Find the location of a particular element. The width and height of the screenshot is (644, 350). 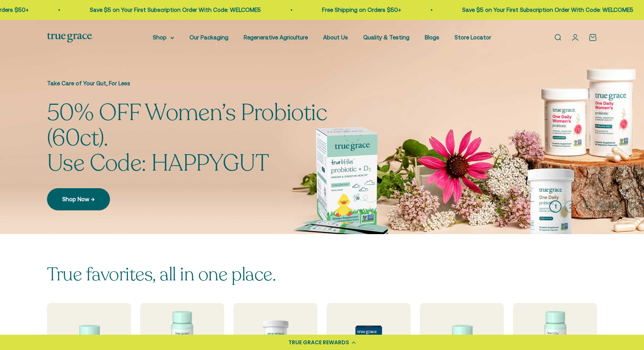

split-lines: 50% OFF Women’s Probiotic (60ct). Use Code: HAPPYGUT is located at coordinates (215, 151).